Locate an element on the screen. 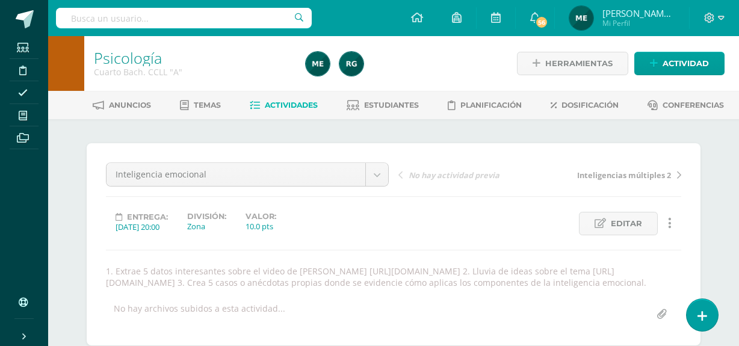 Image resolution: width=739 pixels, height=346 pixels. span: Estudiantes is located at coordinates (391, 105).